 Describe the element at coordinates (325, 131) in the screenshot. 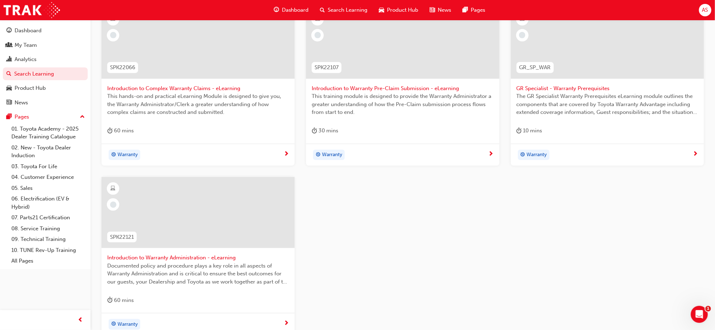

I see `div: 30 mins` at that location.